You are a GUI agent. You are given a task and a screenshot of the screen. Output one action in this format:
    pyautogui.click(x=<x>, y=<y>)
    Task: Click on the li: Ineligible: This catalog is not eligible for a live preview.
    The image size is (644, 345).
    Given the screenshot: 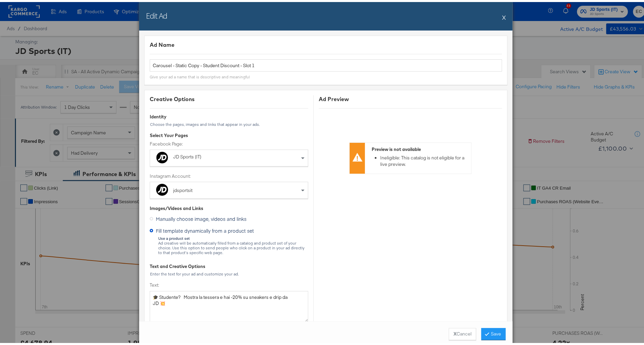 What is the action you would take?
    pyautogui.click(x=424, y=158)
    